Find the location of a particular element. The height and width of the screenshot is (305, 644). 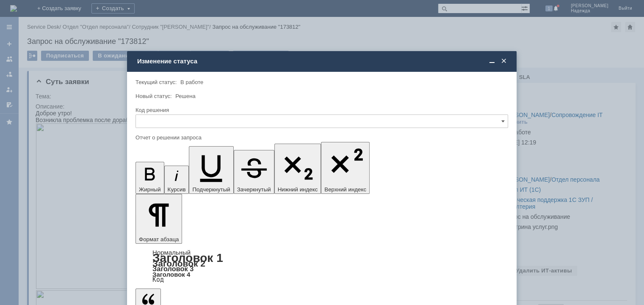

label: Новый статус: is located at coordinates (154, 96).